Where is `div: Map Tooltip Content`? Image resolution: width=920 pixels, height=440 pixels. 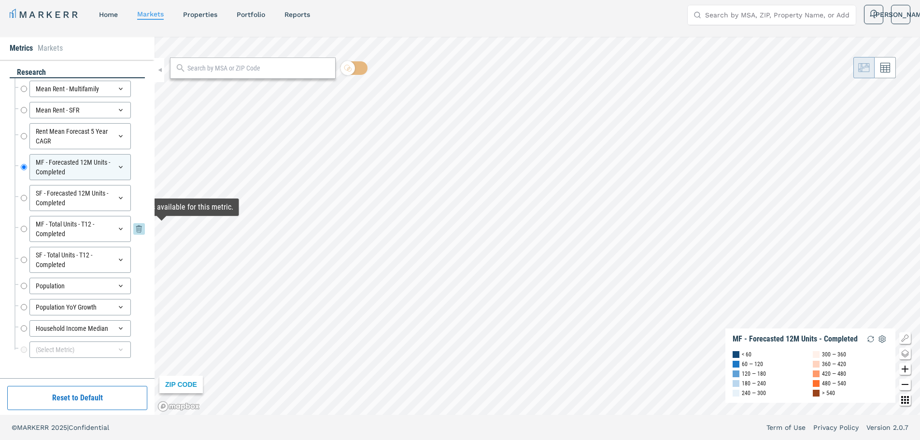
div: Map Tooltip Content is located at coordinates (161, 207).